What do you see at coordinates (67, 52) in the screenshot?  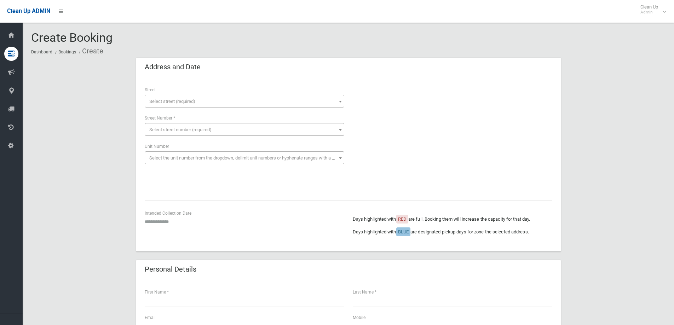 I see `a: Bookings` at bounding box center [67, 52].